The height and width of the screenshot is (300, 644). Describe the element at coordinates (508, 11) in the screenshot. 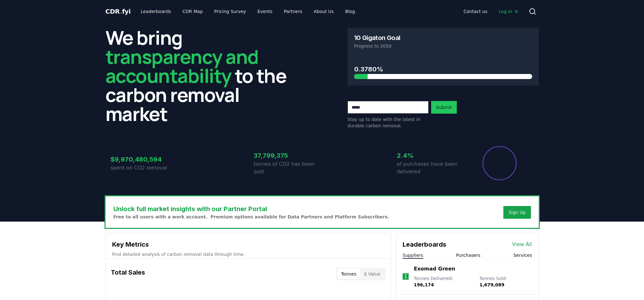

I see `span: Log in` at that location.